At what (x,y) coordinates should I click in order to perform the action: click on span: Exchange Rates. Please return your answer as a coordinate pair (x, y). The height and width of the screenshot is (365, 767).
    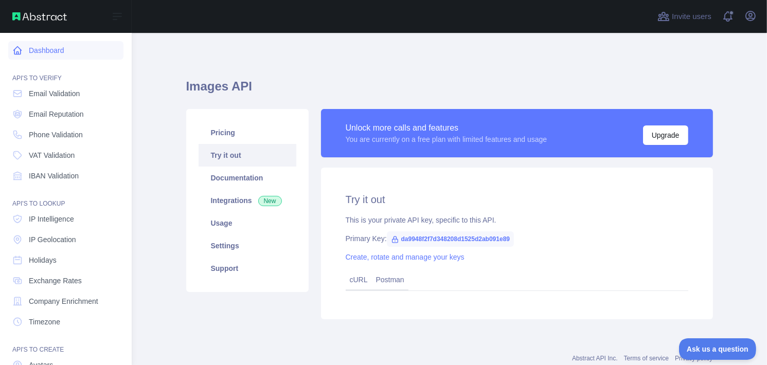
    Looking at the image, I should click on (55, 281).